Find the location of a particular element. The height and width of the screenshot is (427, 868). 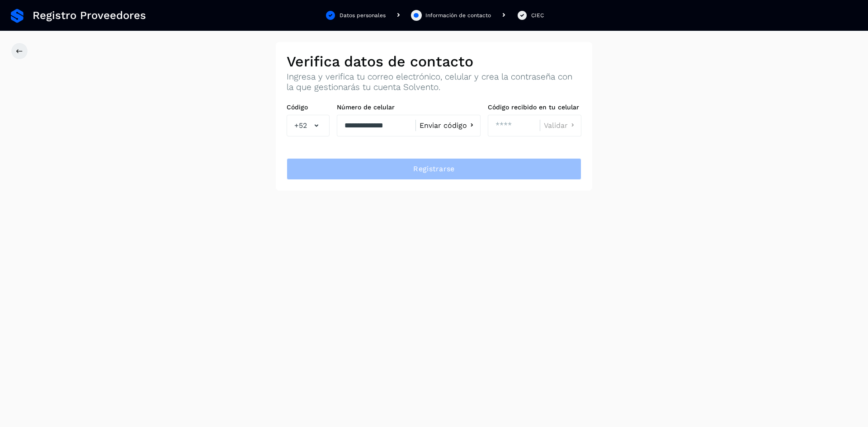

div: Datos personales is located at coordinates (362, 15).